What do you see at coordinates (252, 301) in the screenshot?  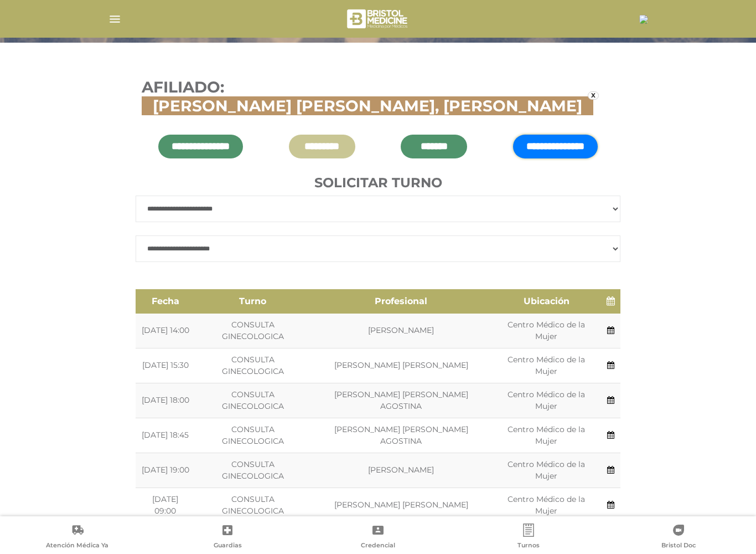 I see `th: Turno` at bounding box center [252, 301].